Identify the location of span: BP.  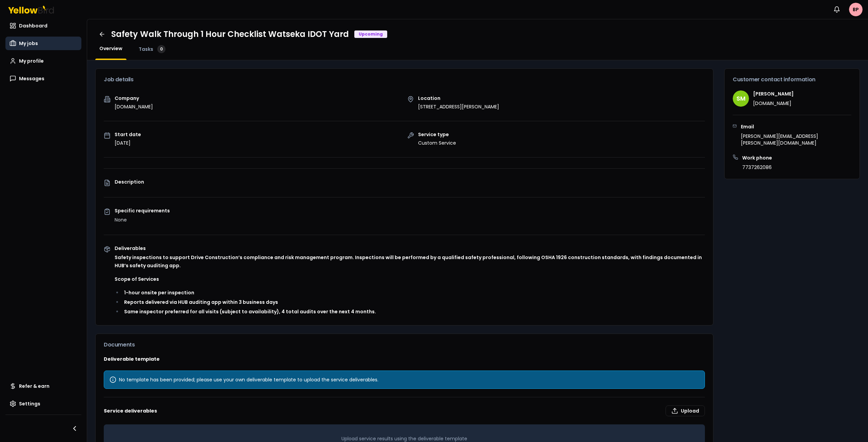
(856, 10).